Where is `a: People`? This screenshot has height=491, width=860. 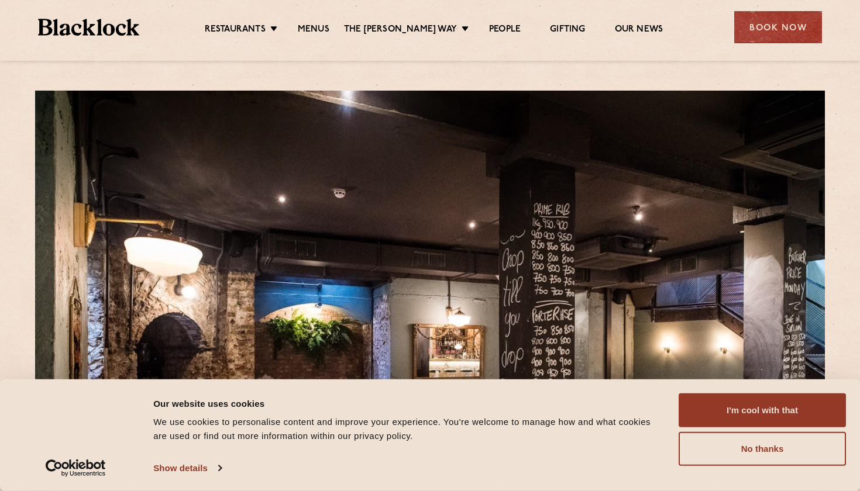 a: People is located at coordinates (505, 30).